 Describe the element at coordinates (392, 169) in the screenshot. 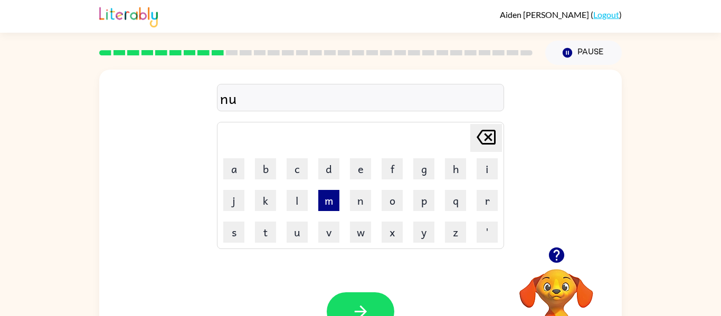

I see `button: f` at that location.